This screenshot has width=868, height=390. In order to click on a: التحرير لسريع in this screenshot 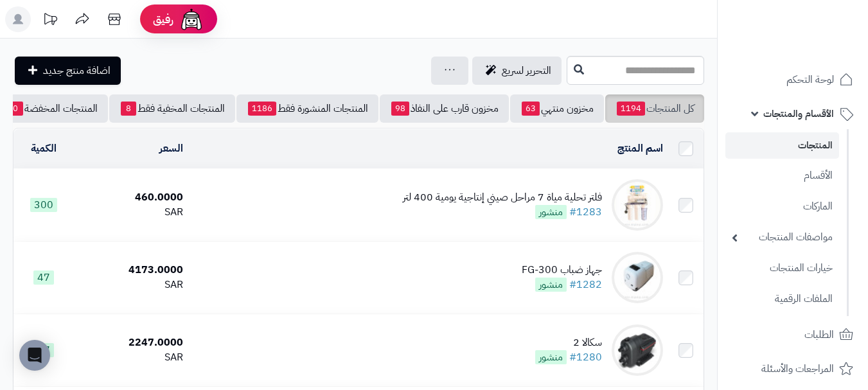, I will do `click(517, 71)`.